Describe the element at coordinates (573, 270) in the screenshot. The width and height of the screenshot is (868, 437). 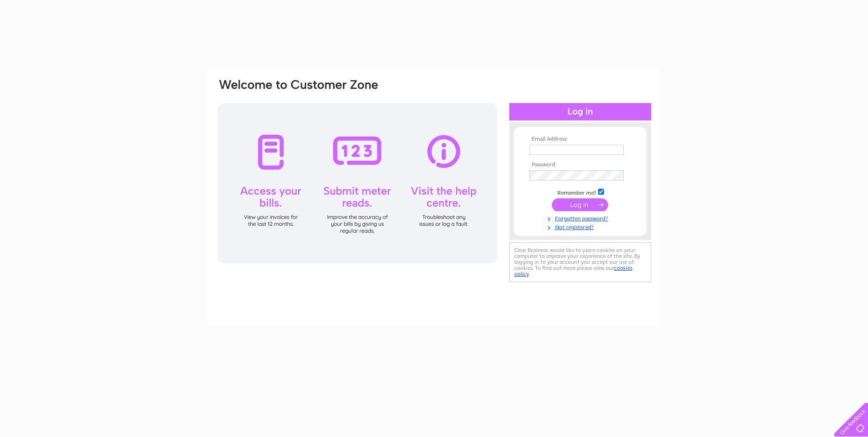
I see `a: cookies policy` at that location.